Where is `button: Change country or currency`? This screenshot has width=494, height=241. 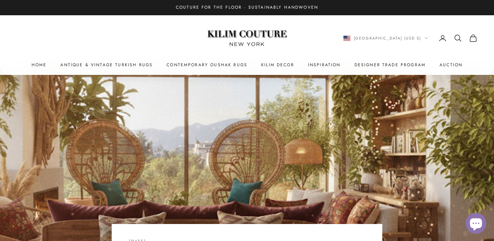 button: Change country or currency is located at coordinates (386, 38).